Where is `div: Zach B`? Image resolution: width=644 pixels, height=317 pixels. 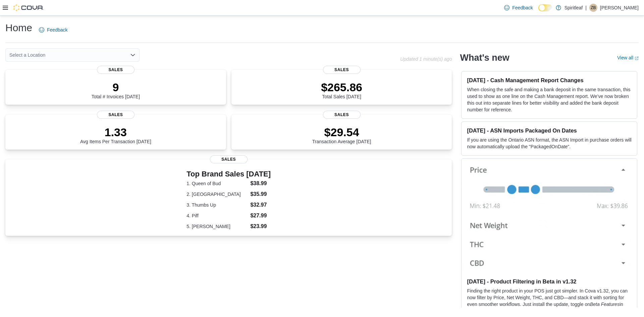
div: Zach B is located at coordinates (593, 8).